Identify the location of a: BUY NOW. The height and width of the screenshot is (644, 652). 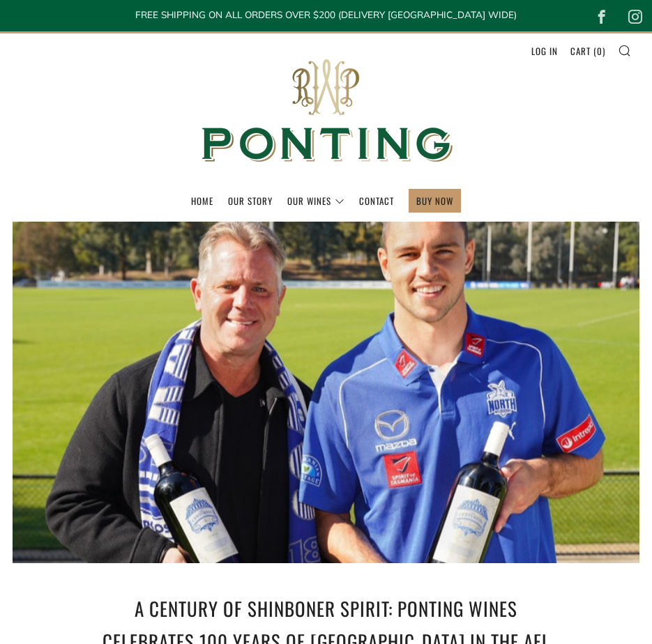
(434, 201).